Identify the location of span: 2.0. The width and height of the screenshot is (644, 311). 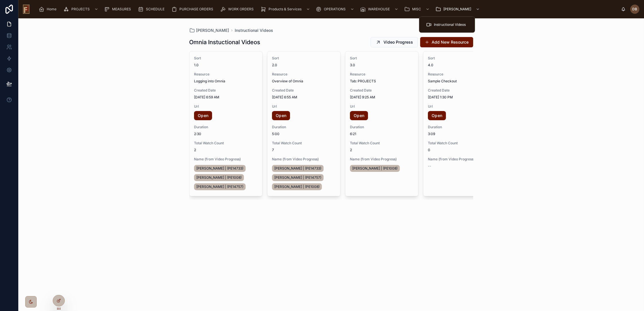
(304, 65).